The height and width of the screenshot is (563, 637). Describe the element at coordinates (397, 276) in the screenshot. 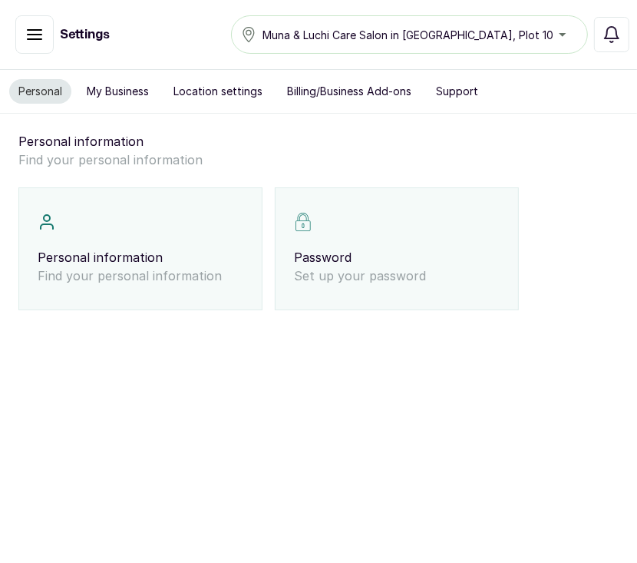

I see `p: Set up your password` at that location.